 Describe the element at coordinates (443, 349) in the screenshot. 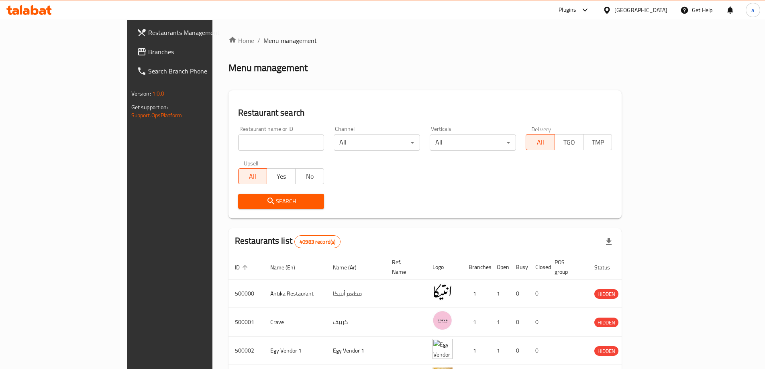

I see `img: Egy Vendor 1` at that location.